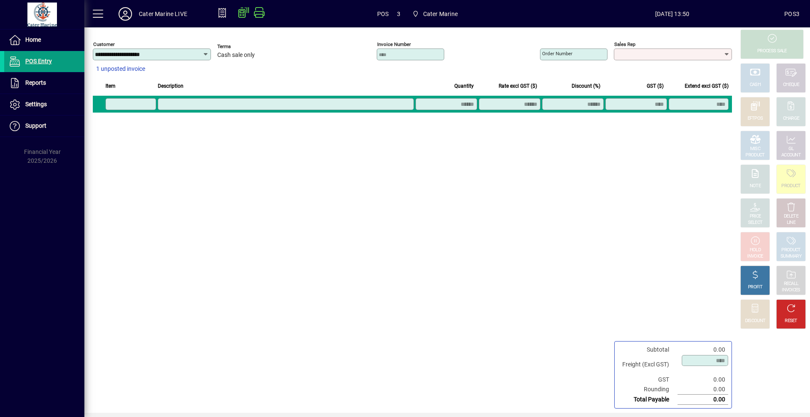 Image resolution: width=810 pixels, height=417 pixels. Describe the element at coordinates (163, 14) in the screenshot. I see `div: Cater Marine LIVE` at that location.